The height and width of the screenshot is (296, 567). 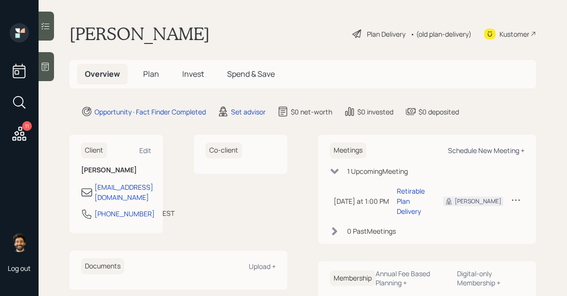 I want to click on div: Schedule New Meeting +, so click(x=486, y=150).